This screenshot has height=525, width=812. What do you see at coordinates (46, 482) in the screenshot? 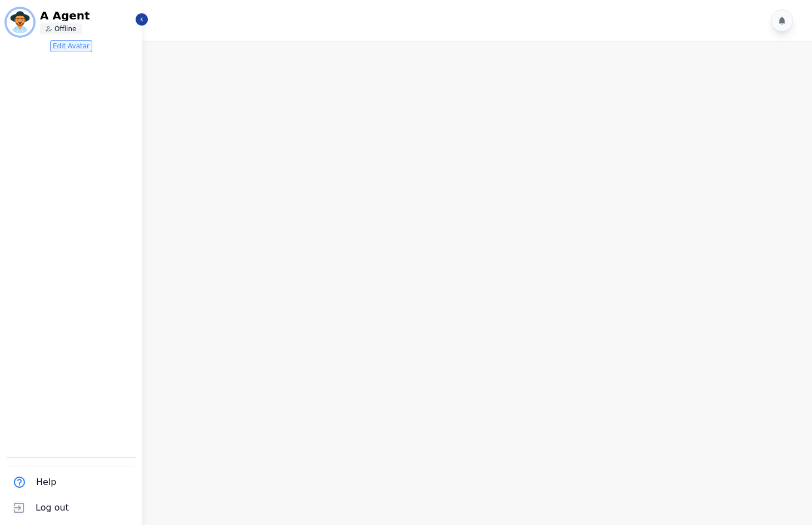
I see `span: Help` at bounding box center [46, 482].